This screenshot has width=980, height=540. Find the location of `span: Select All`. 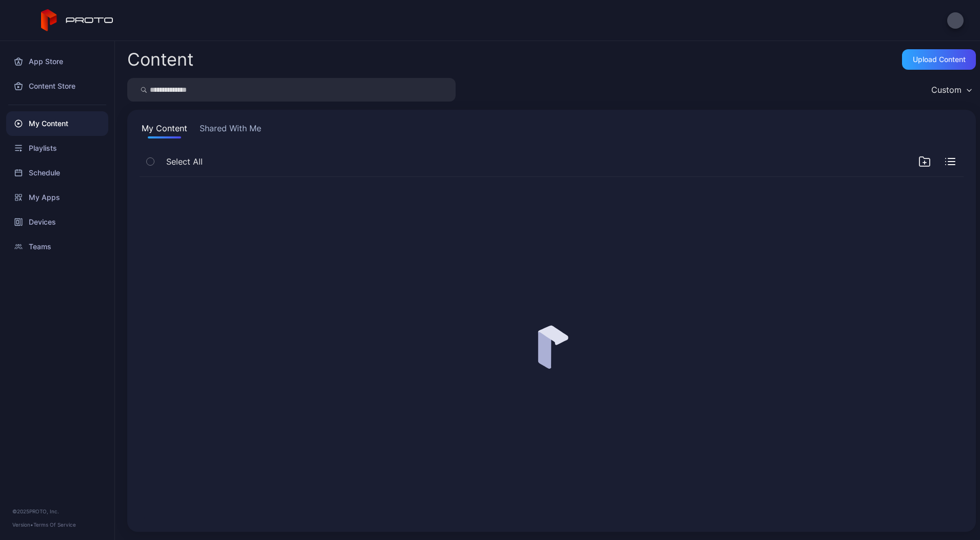

span: Select All is located at coordinates (184, 161).